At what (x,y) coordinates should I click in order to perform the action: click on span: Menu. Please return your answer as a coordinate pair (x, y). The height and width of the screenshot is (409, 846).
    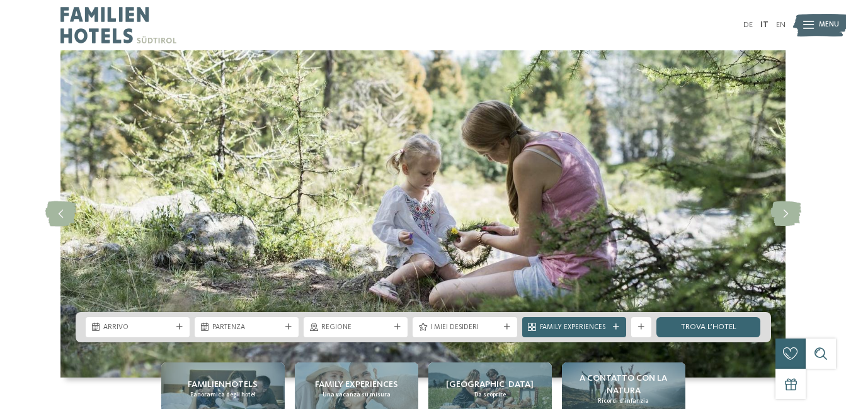
    Looking at the image, I should click on (829, 25).